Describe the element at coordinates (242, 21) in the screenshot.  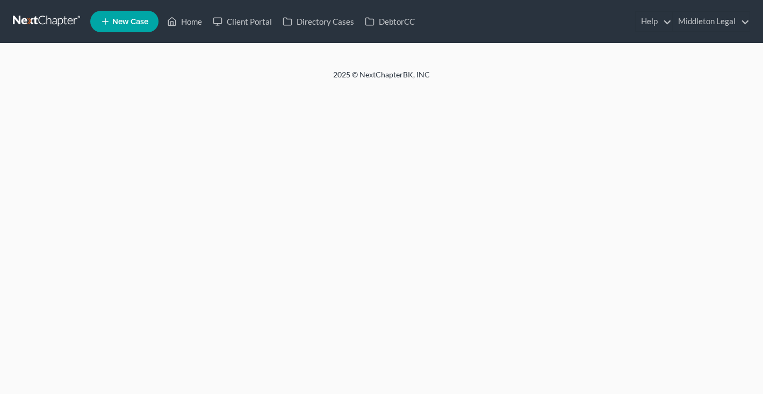
I see `a: Client Portal` at that location.